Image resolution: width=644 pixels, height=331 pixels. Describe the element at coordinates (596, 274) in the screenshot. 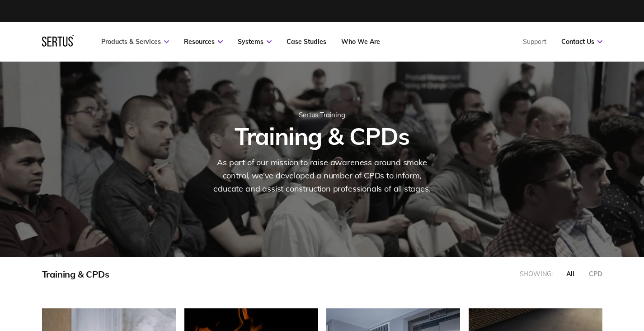

I see `div: CPD` at that location.